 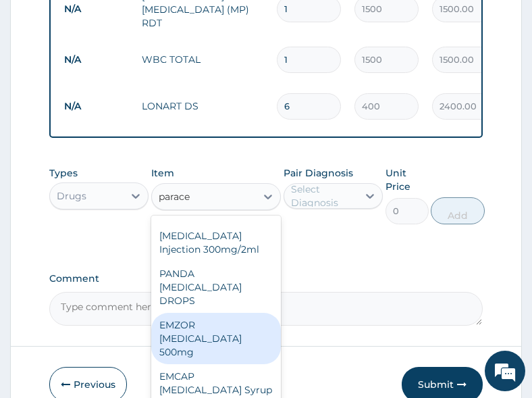 What do you see at coordinates (318, 173) in the screenshot?
I see `label: Pair Diagnosis` at bounding box center [318, 173].